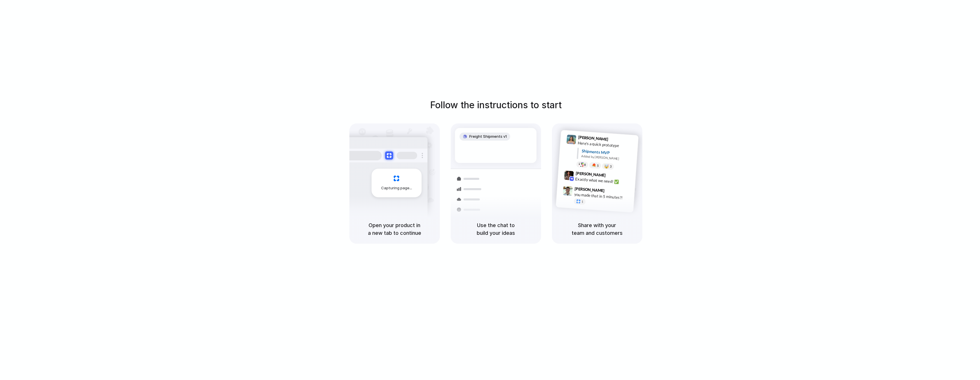  What do you see at coordinates (397, 188) in the screenshot?
I see `span: Capturing page` at bounding box center [397, 188].